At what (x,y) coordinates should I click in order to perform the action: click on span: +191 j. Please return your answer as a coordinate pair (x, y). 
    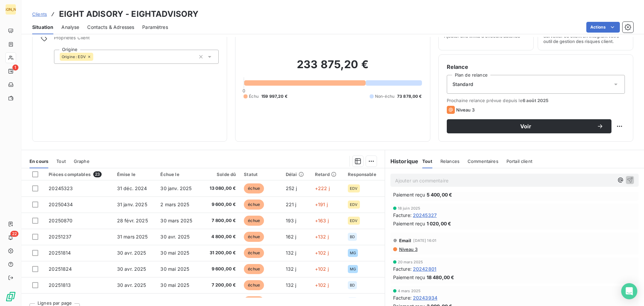
    Looking at the image, I should click on (322, 204).